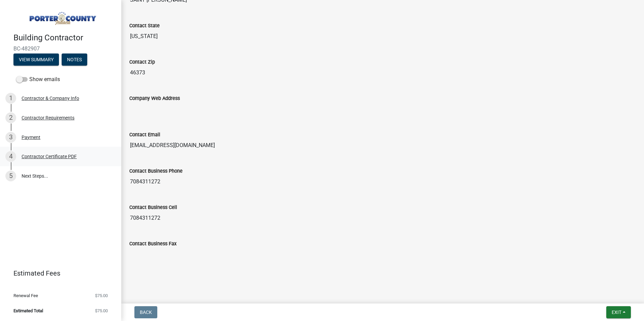 The image size is (644, 321). I want to click on div: 2, so click(11, 118).